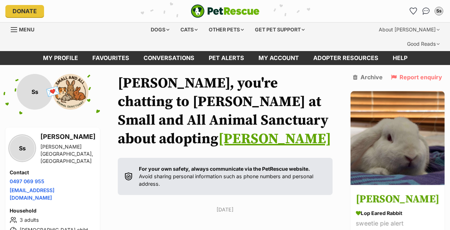  I want to click on a: Report enquiry, so click(416, 77).